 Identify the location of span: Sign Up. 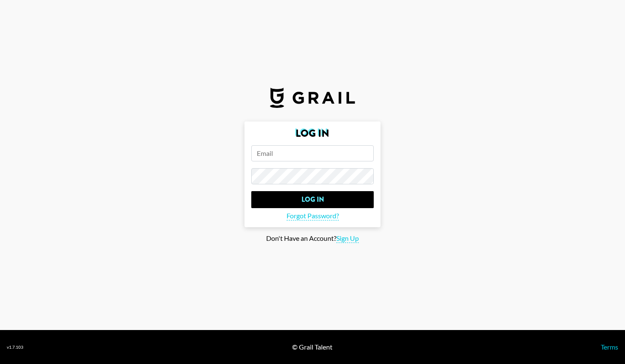
(347, 239).